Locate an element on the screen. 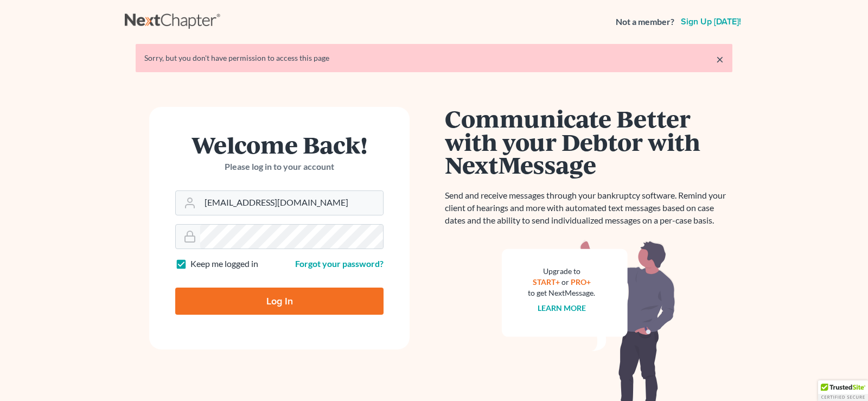 The height and width of the screenshot is (401, 868). div: to get NextMessage. is located at coordinates (562, 293).